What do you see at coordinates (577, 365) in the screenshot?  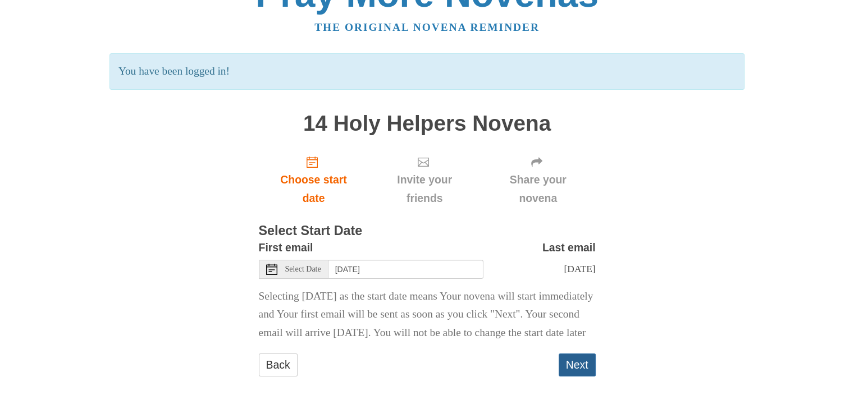 I see `button: Next` at bounding box center [577, 365].